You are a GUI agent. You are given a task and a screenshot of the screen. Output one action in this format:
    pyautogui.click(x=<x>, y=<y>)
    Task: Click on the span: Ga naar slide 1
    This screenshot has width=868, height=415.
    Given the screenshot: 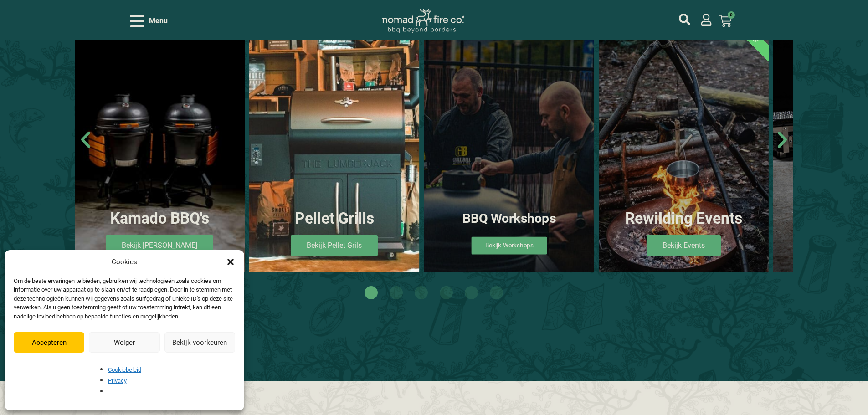 What is the action you would take?
    pyautogui.click(x=370, y=292)
    